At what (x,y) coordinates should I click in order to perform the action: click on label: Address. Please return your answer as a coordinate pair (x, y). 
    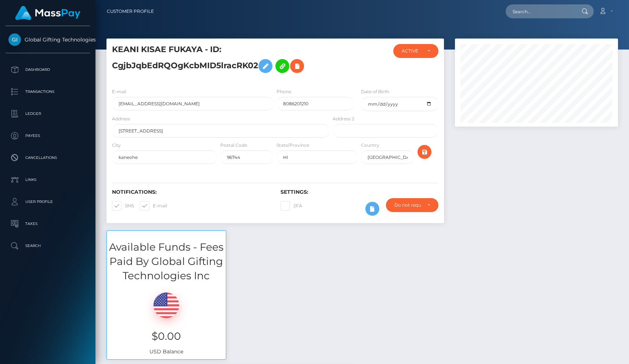
    Looking at the image, I should click on (121, 119).